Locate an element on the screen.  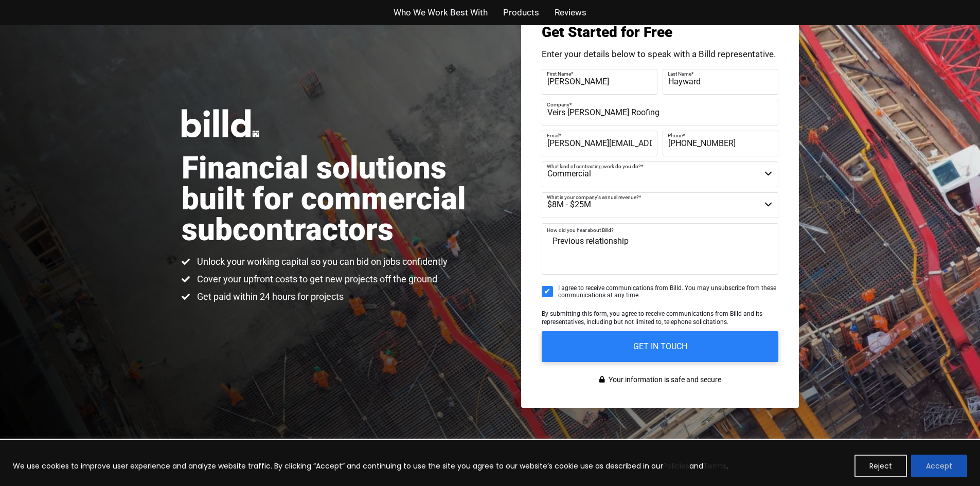
span: I agree to receive communications from Billd. You may unsubscribe from these communications at an... is located at coordinates (668, 292).